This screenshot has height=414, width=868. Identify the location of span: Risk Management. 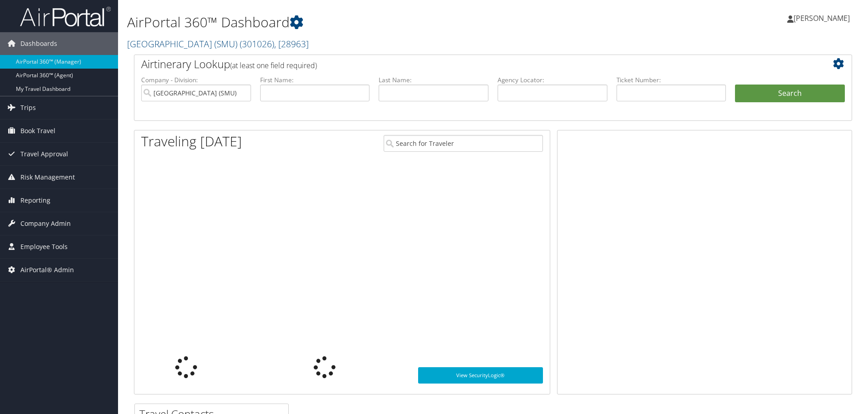
(48, 177).